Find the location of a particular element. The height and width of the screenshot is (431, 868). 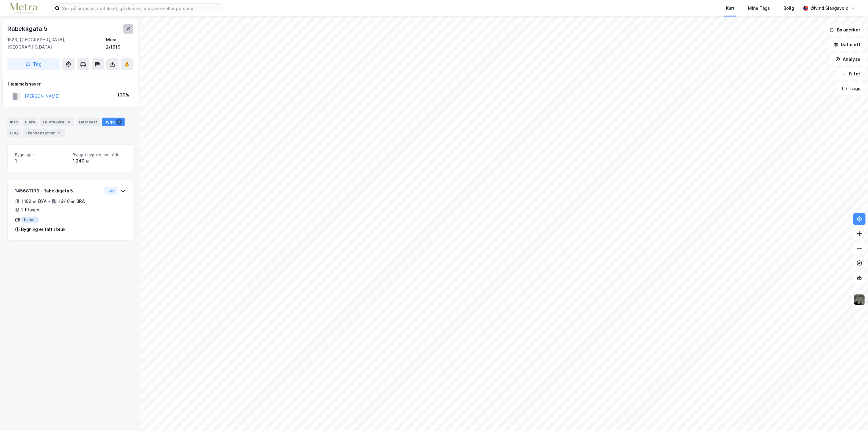

img: metra-logo.256734c3b2bbffee19d4.png is located at coordinates (24, 8).